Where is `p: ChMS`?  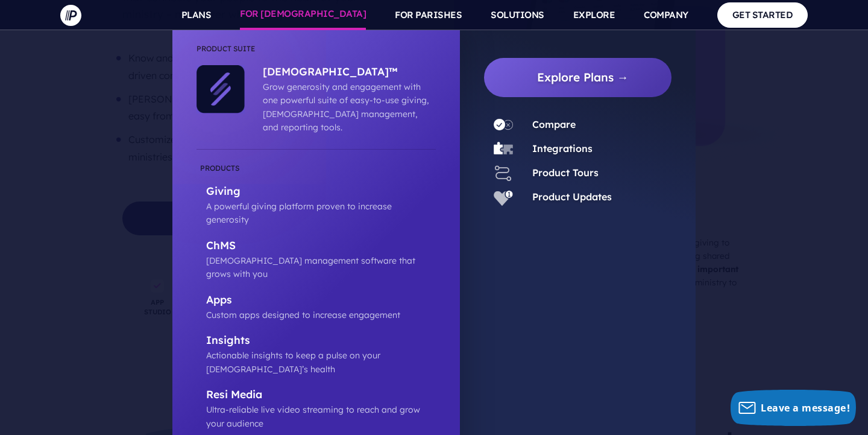
p: ChMS is located at coordinates (321, 246).